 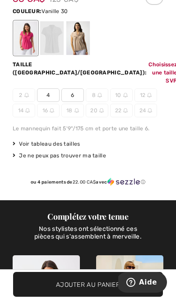 I want to click on span: 18, so click(x=73, y=111).